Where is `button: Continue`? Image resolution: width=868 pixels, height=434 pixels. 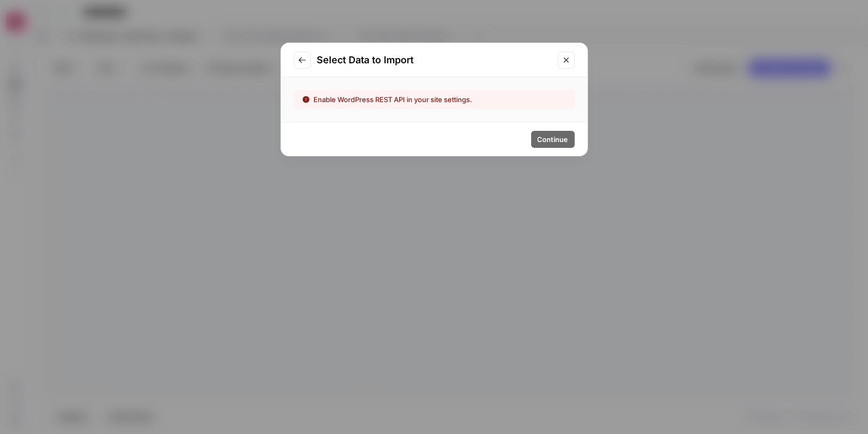
button: Continue is located at coordinates (553, 140).